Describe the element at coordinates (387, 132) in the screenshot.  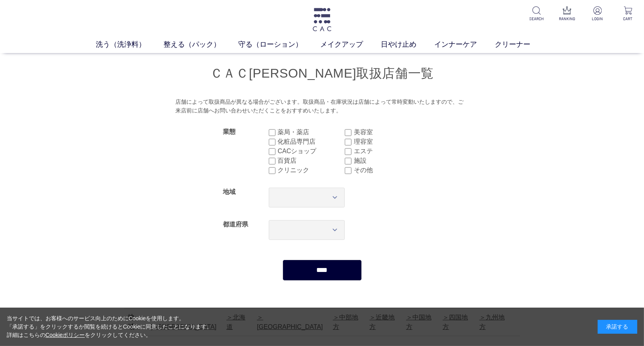
I see `label: 美容室` at that location.